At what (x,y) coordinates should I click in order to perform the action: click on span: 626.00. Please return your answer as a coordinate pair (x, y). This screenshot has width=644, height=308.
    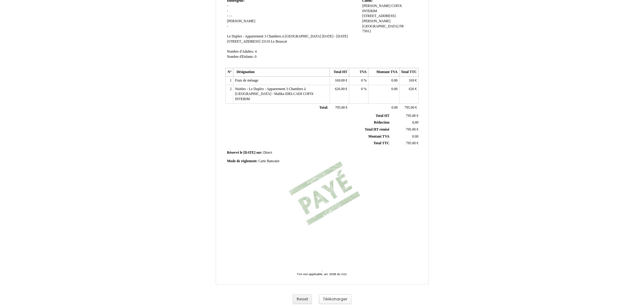
    Looking at the image, I should click on (340, 89).